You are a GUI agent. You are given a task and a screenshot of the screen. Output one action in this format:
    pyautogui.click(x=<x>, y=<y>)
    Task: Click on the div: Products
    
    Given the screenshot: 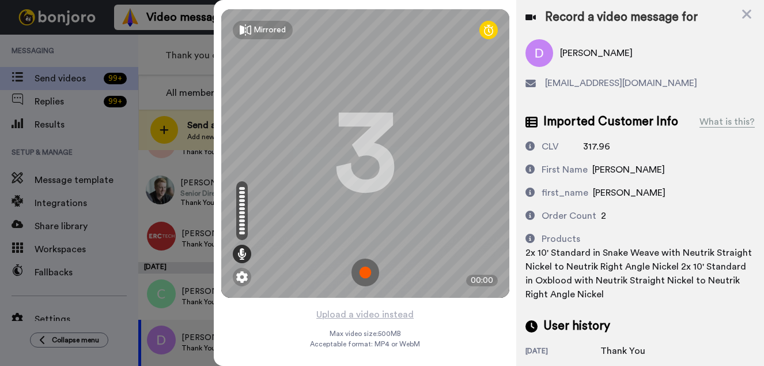 What is the action you would take?
    pyautogui.click(x=561, y=239)
    